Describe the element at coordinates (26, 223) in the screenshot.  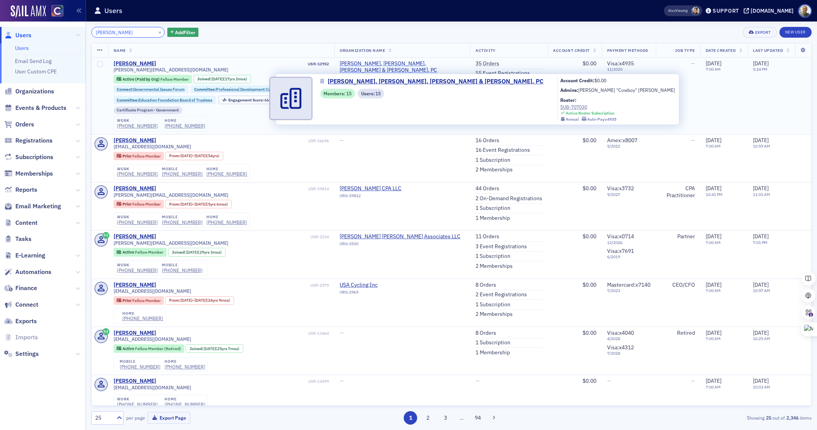
I see `span: Content` at that location.